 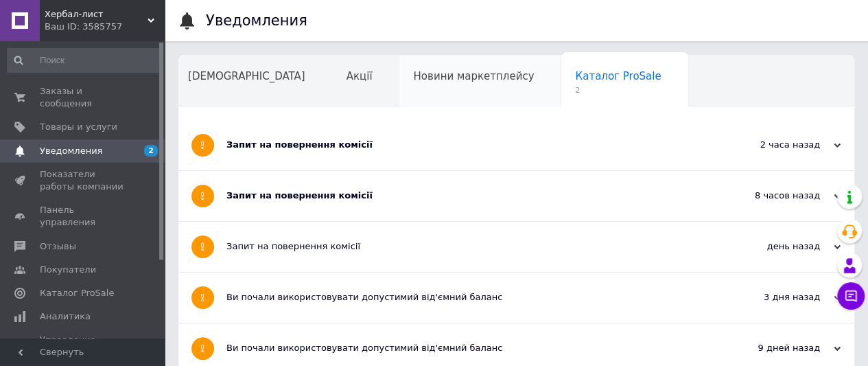 I want to click on span: Панель управления, so click(x=83, y=216).